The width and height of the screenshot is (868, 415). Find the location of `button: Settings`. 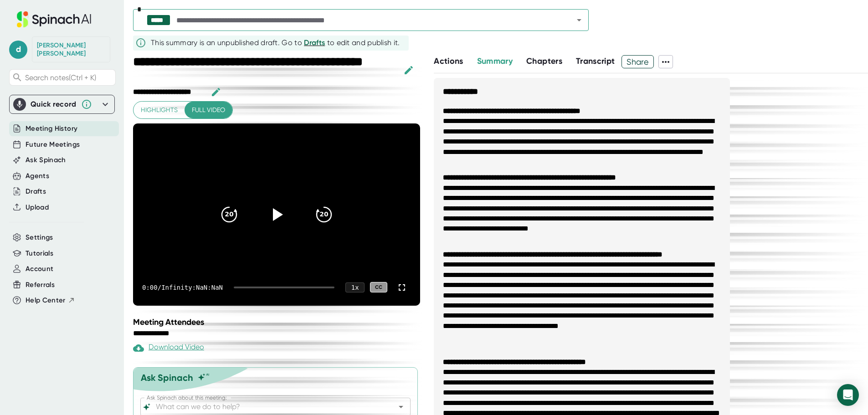

button: Settings is located at coordinates (39, 238).